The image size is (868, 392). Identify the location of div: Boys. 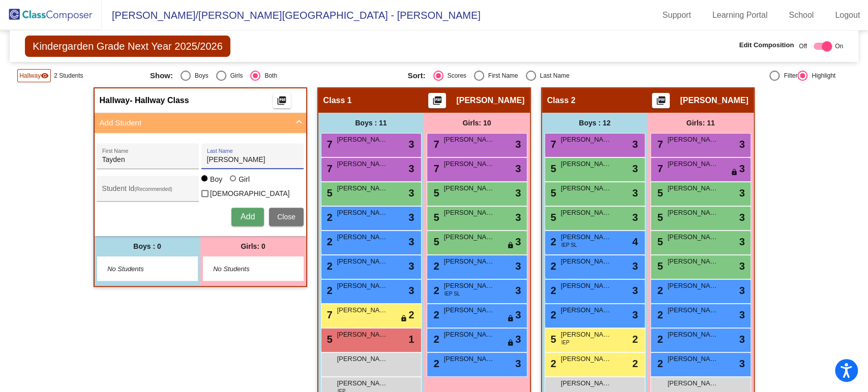
(200, 76).